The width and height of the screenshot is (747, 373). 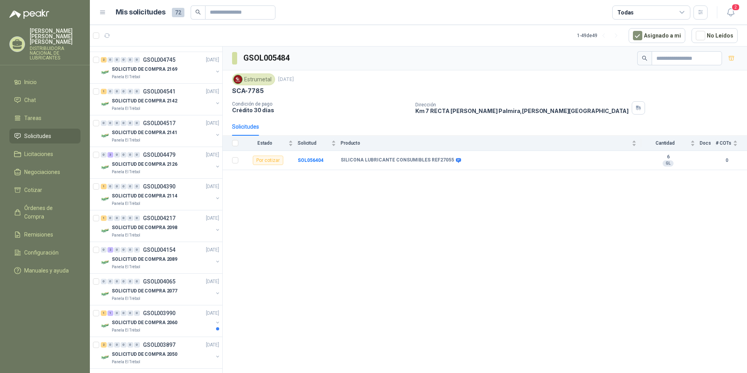 I want to click on p: SOLICITUD DE COMPRA 2142, so click(x=145, y=101).